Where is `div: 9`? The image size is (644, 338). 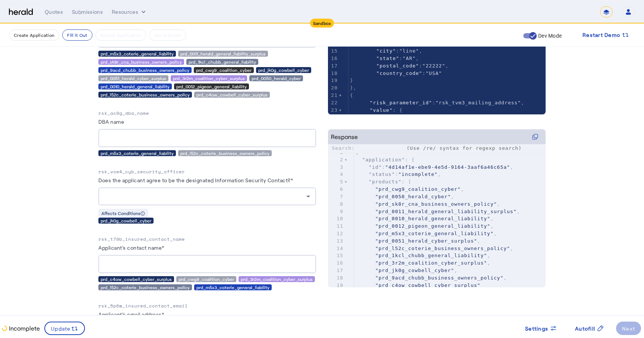
div: 9 is located at coordinates (336, 212).